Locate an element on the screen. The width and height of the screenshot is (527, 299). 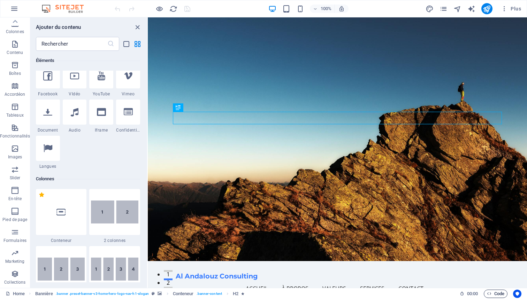
div: Langues is located at coordinates (48, 153).